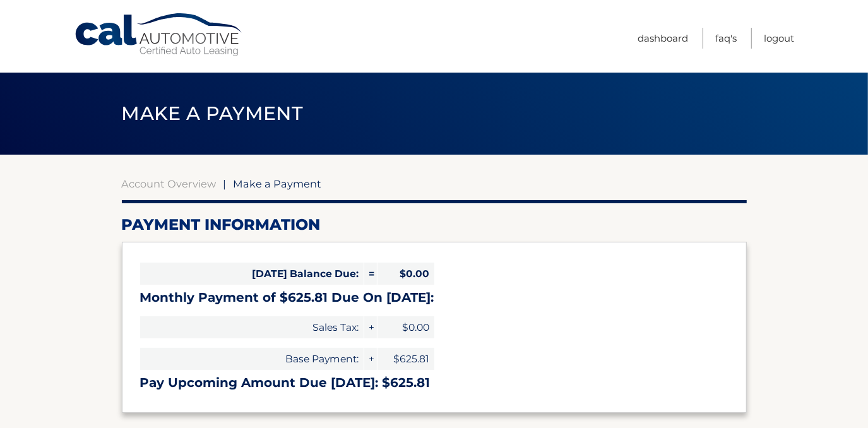 The height and width of the screenshot is (428, 868). I want to click on a: FAQ's, so click(726, 38).